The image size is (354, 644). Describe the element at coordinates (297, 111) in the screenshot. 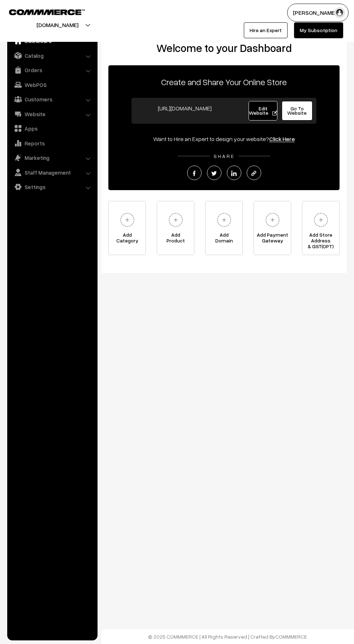

I see `a: Go To Website` at that location.